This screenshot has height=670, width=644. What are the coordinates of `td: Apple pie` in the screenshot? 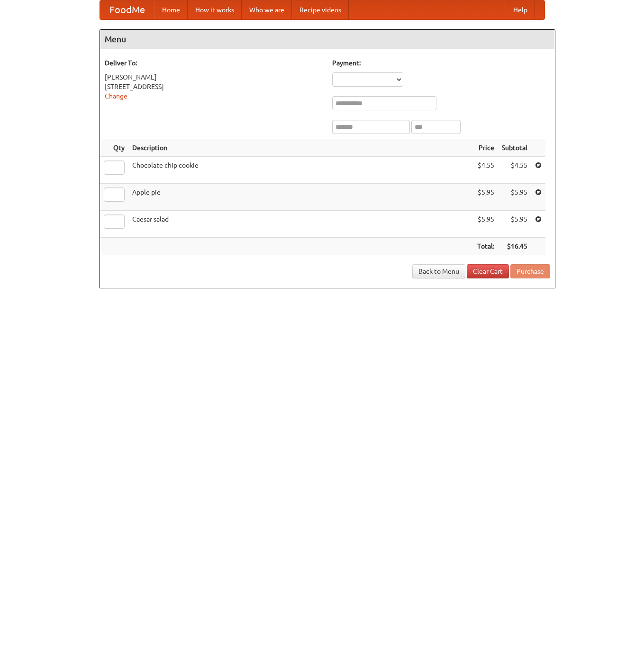 It's located at (300, 197).